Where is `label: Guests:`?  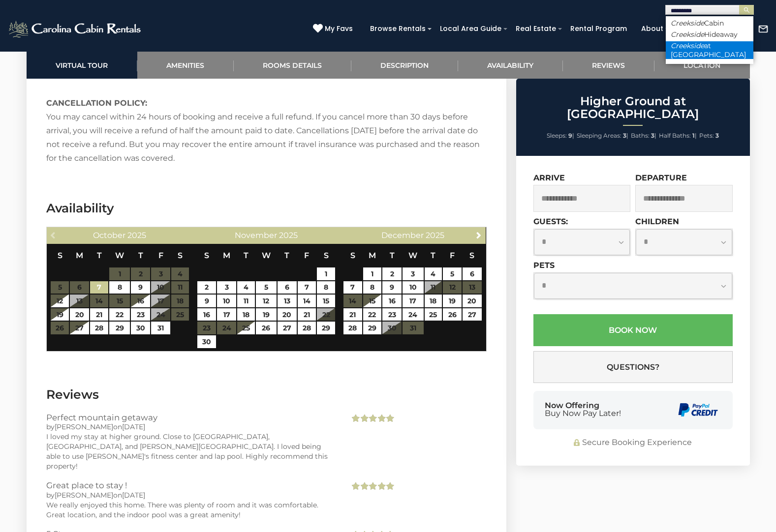
label: Guests: is located at coordinates (551, 222).